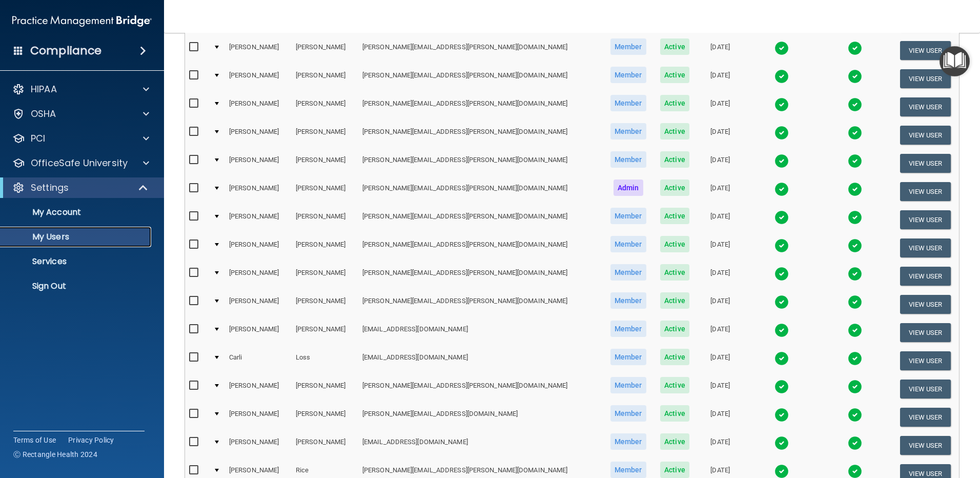 The width and height of the screenshot is (980, 478). I want to click on p: Services, so click(76, 262).